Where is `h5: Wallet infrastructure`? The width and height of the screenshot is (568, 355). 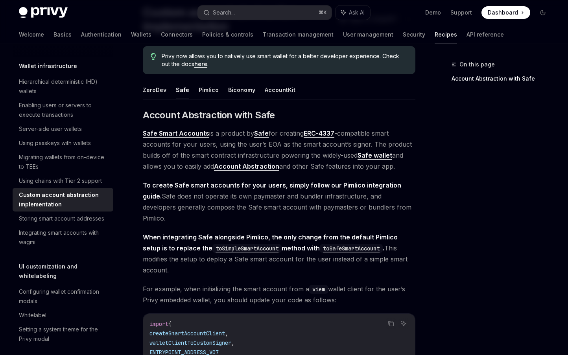
h5: Wallet infrastructure is located at coordinates (48, 66).